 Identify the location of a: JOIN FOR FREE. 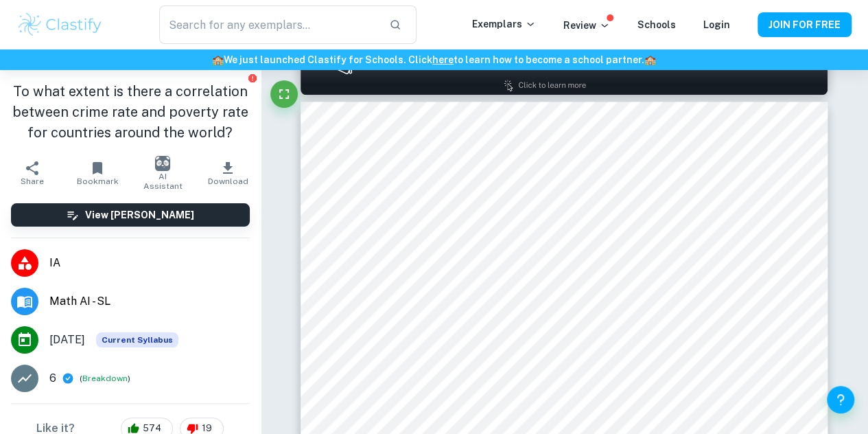
(804, 25).